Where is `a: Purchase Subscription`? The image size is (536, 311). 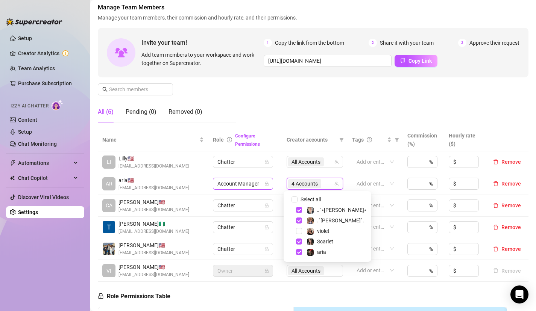 a: Purchase Subscription is located at coordinates (48, 84).